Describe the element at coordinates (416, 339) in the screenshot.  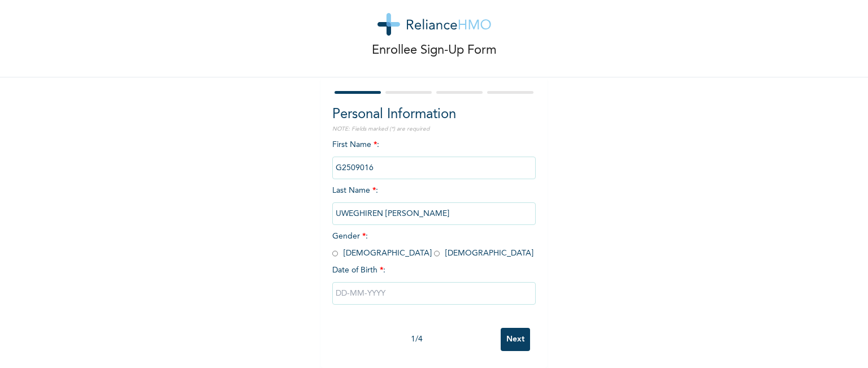
I see `div: 1 / 4` at that location.